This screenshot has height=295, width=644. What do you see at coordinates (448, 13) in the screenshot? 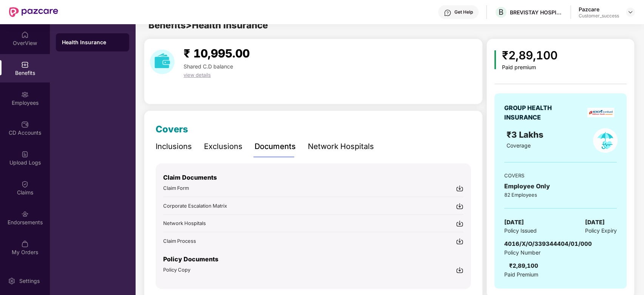
I see `img: svg+xml;base64,PHN2ZyBpZD0iSGVscC0zMngzMiIgeG1sbnM9Imh0dHA6Ly93d3cudzMub3JnLzIwMDAvc3ZnIiB3aWR0aD...` at bounding box center [448, 13].